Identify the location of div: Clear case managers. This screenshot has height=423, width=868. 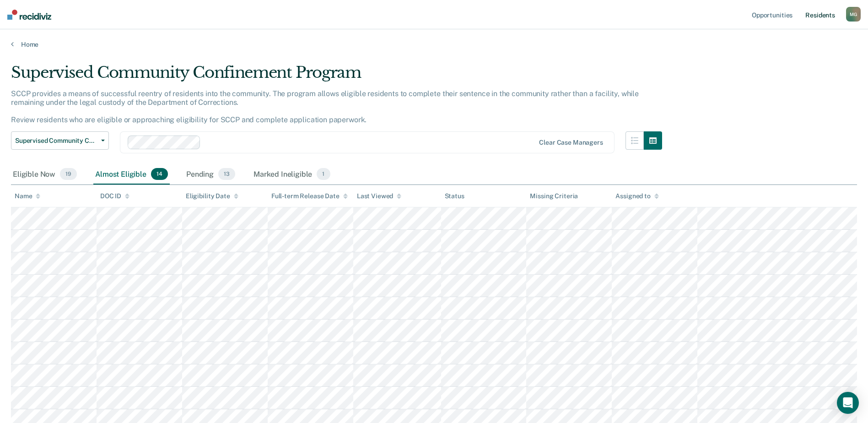
(571, 143).